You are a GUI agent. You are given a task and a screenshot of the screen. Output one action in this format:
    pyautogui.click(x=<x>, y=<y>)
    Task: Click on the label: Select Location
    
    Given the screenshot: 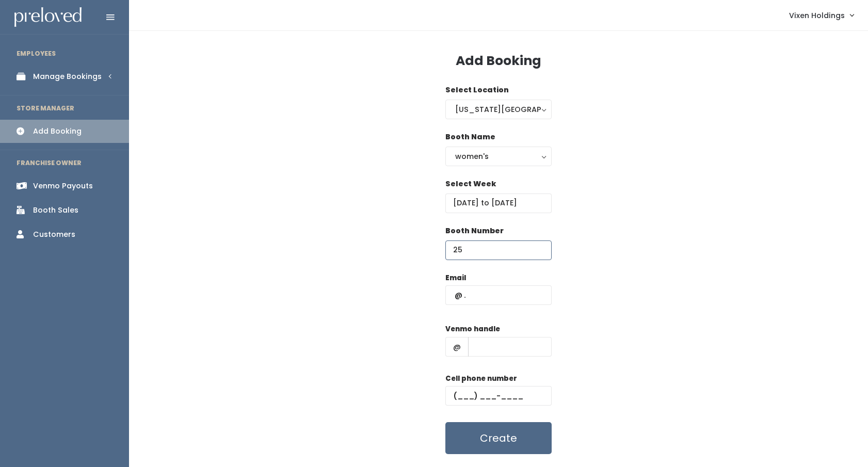 What is the action you would take?
    pyautogui.click(x=477, y=90)
    